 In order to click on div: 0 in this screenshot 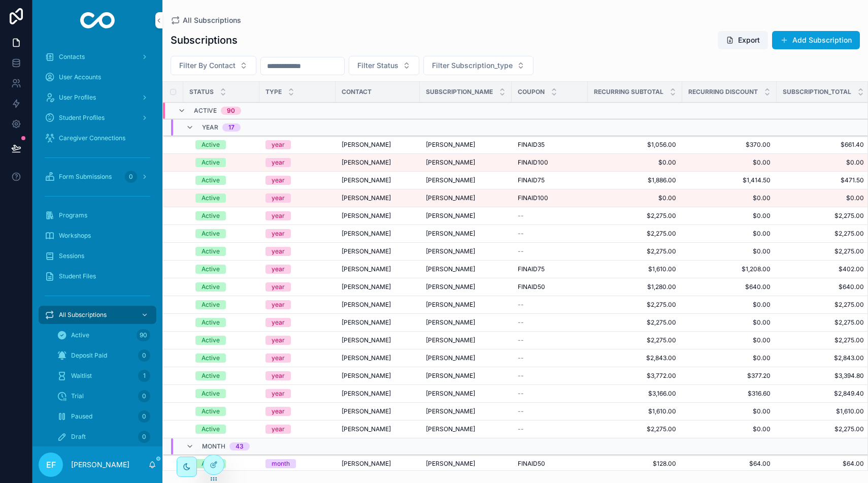, I will do `click(144, 356)`.